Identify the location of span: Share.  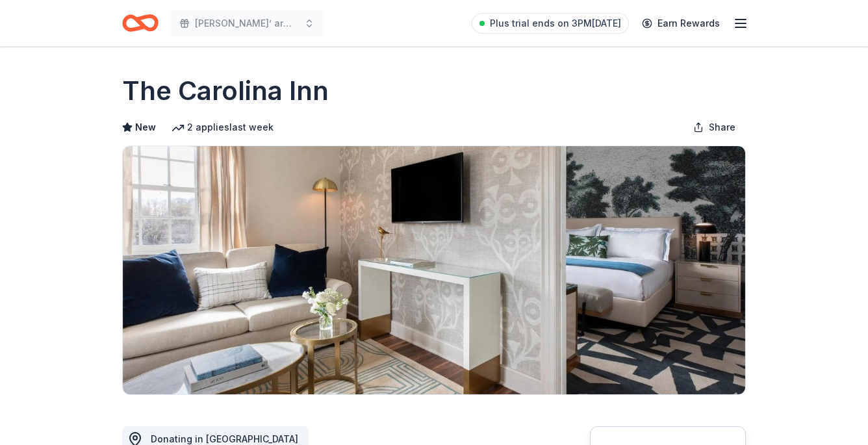
(722, 128).